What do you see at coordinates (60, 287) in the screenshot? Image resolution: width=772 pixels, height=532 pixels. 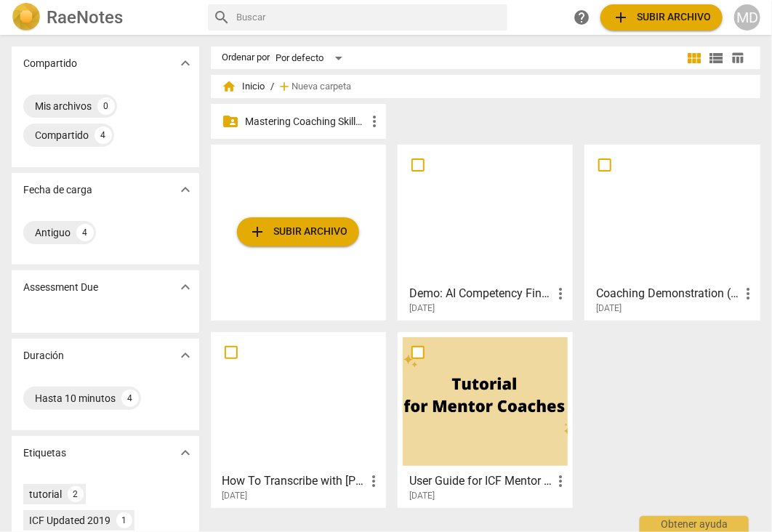 I see `p: Assessment Due` at bounding box center [60, 287].